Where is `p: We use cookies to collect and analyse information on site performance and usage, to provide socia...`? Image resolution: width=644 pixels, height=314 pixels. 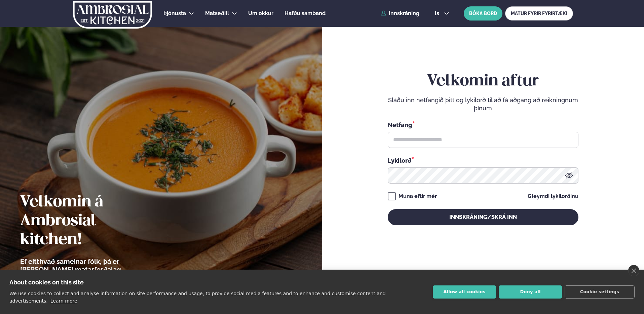
p: We use cookies to collect and analyse information on site performance and usage, to provide socia... is located at coordinates (198, 297).